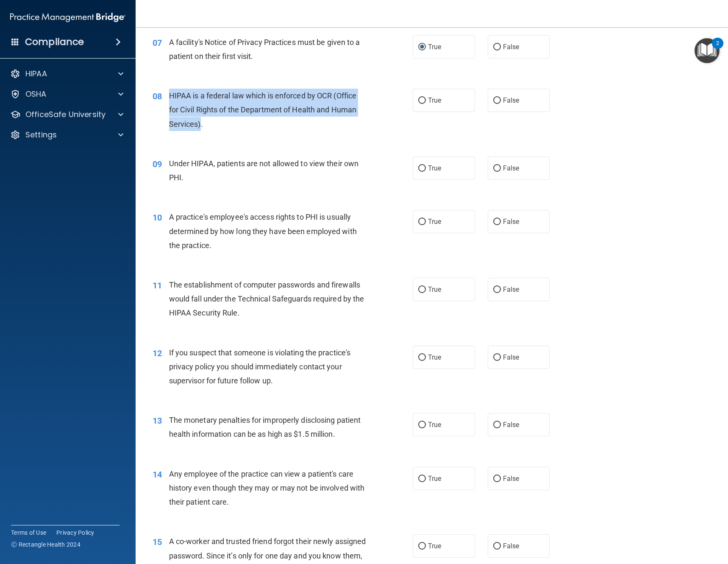 The image size is (728, 564). Describe the element at coordinates (46, 544) in the screenshot. I see `span: Ⓒ Rectangle Health 2024` at that location.